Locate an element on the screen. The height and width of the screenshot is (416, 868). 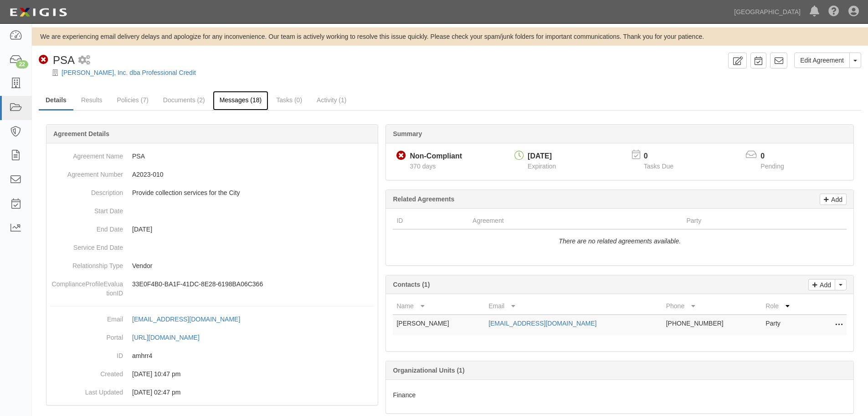
a: Documents (2) is located at coordinates (184, 100).